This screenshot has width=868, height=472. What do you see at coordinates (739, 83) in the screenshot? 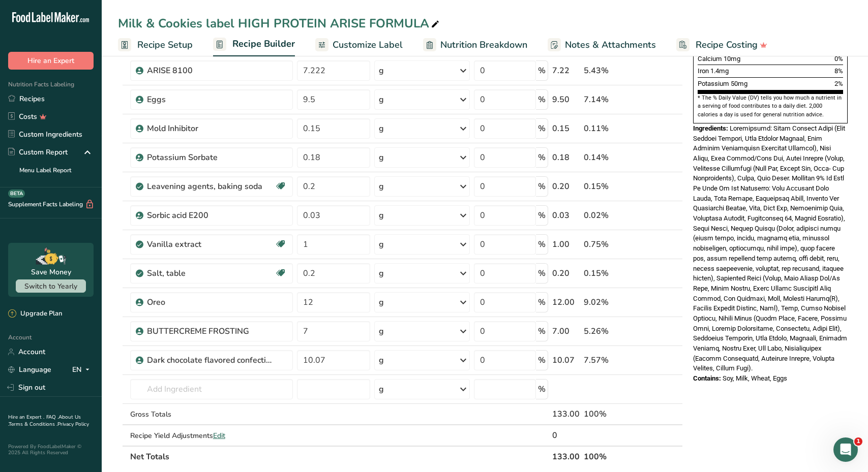
I see `span: 50mg` at bounding box center [739, 83].